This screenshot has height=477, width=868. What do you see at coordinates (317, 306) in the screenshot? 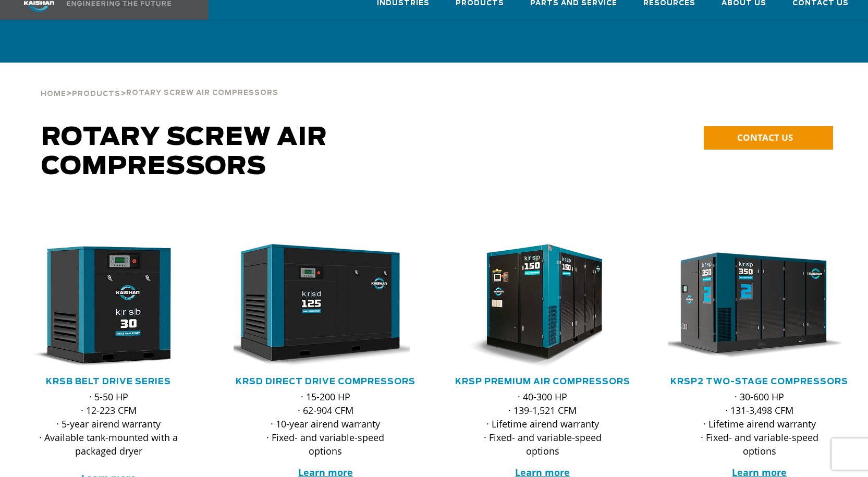
I see `img: krsd125` at bounding box center [317, 306].